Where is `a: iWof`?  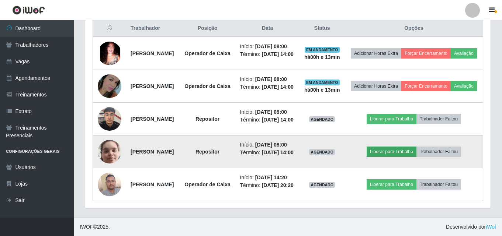
a: iWof is located at coordinates (490, 227).